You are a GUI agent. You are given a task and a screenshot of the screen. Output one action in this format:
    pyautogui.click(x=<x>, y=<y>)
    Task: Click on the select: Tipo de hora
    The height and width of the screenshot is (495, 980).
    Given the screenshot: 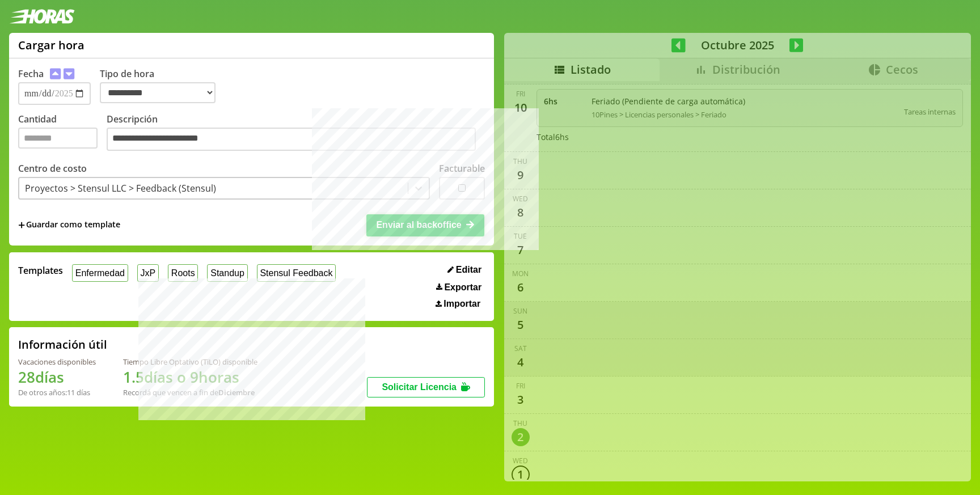 What is the action you would take?
    pyautogui.click(x=158, y=93)
    